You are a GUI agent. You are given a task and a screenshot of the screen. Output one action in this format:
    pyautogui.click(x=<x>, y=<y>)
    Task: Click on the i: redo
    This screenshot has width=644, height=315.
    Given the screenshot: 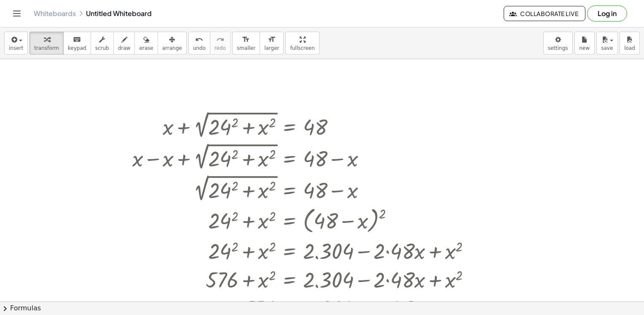 What is the action you would take?
    pyautogui.click(x=220, y=40)
    